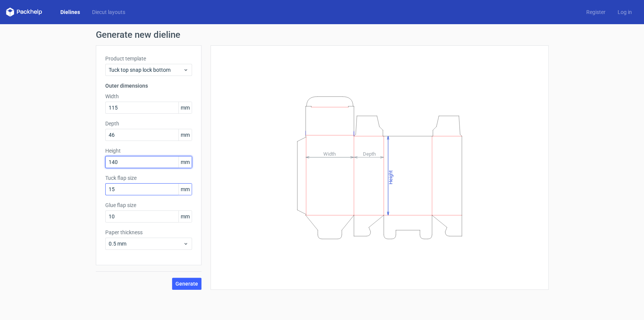 The width and height of the screenshot is (644, 320). Describe the element at coordinates (369, 153) in the screenshot. I see `tspan: Depth` at that location.